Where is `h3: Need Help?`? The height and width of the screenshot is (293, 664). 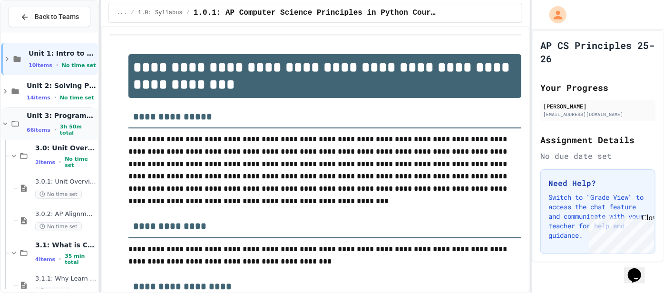
h3: Need Help? is located at coordinates (598, 183).